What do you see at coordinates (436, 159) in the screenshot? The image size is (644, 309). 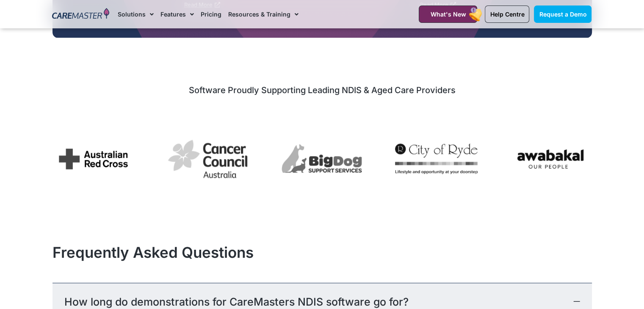 I see `img: City of Ryde City Council uses CareMaster CRM to manage provider operations, specialising in dive...` at bounding box center [436, 159].